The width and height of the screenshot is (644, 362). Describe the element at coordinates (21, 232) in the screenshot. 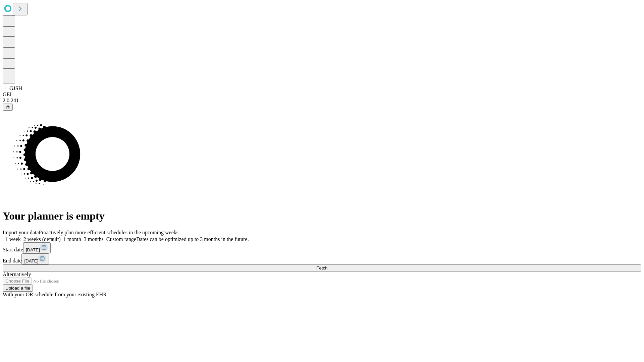

I see `span: Import your data` at that location.